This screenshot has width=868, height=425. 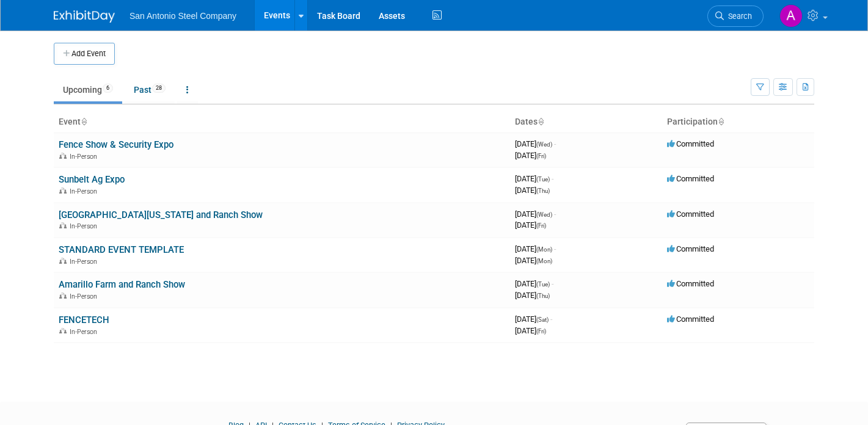 What do you see at coordinates (738, 122) in the screenshot?
I see `th: Participation` at bounding box center [738, 122].